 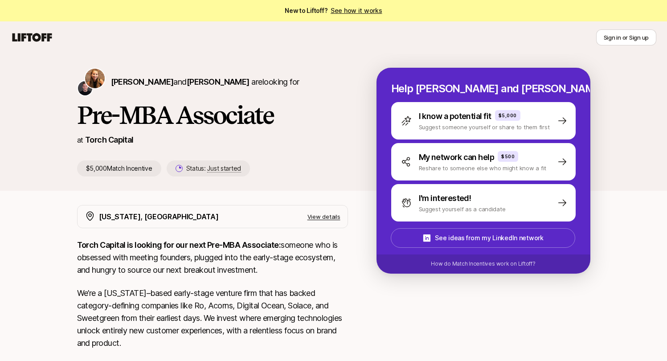 What do you see at coordinates (119, 168) in the screenshot?
I see `p: $5,000 Match Incentive` at bounding box center [119, 168].